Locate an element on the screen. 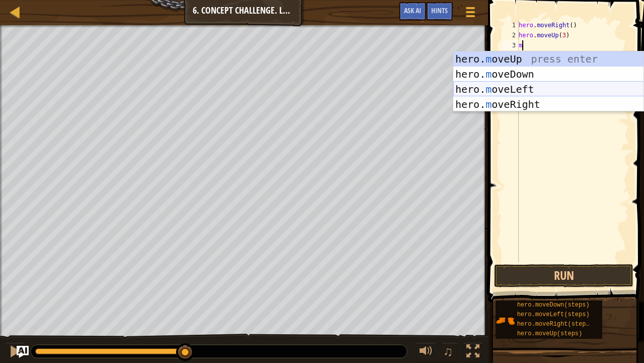 This screenshot has height=363, width=644. button: Adjust volume is located at coordinates (427, 352).